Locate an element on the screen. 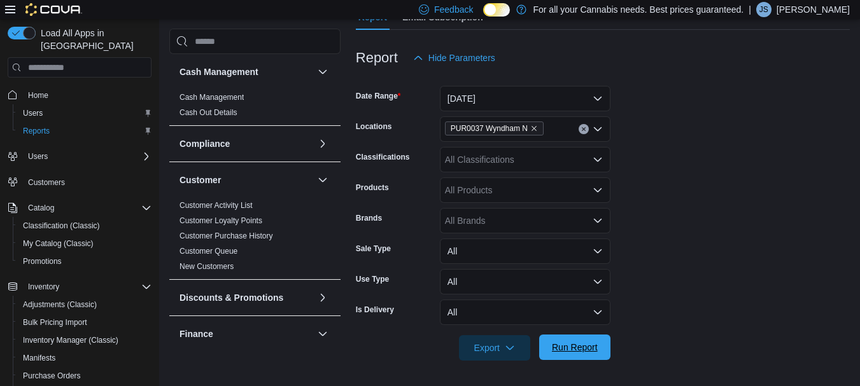 This screenshot has width=860, height=386. span: PUR0037 Wyndham N is located at coordinates (489, 129).